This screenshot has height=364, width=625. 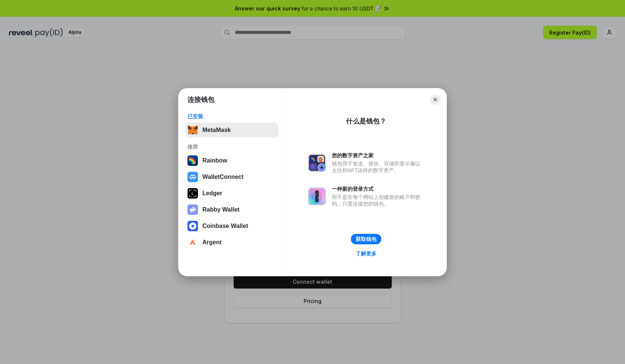 What do you see at coordinates (232, 243) in the screenshot?
I see `button: Argent` at bounding box center [232, 243].